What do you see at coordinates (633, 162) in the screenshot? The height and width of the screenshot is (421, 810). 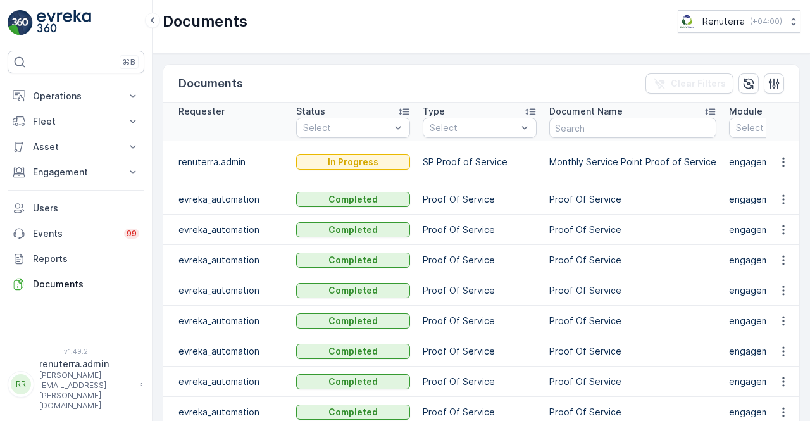 I see `td: Monthly Service Point Proof of Service` at bounding box center [633, 162].